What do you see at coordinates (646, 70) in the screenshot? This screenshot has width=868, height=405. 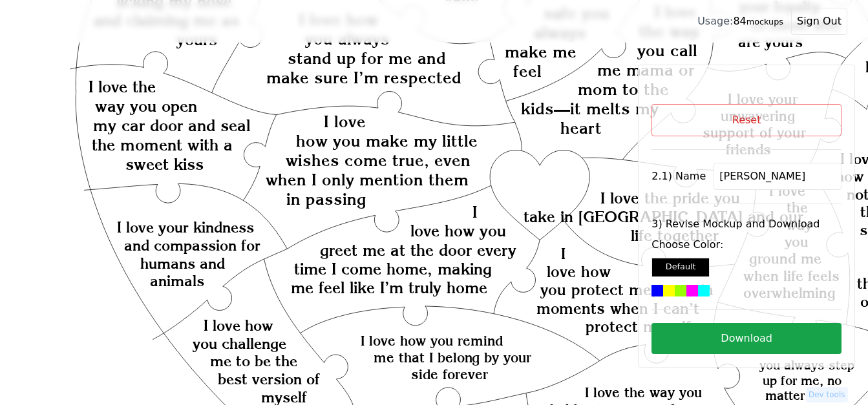 I see `text: me mama or` at bounding box center [646, 70].